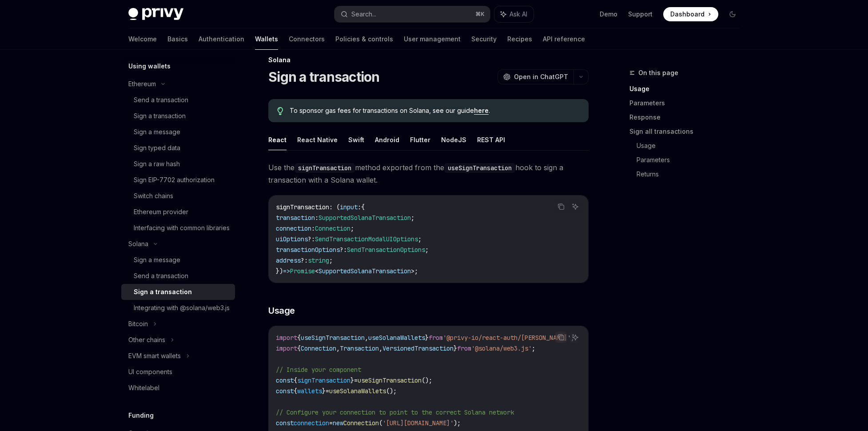 The width and height of the screenshot is (868, 431). What do you see at coordinates (364, 14) in the screenshot?
I see `div: Search...` at bounding box center [364, 14].